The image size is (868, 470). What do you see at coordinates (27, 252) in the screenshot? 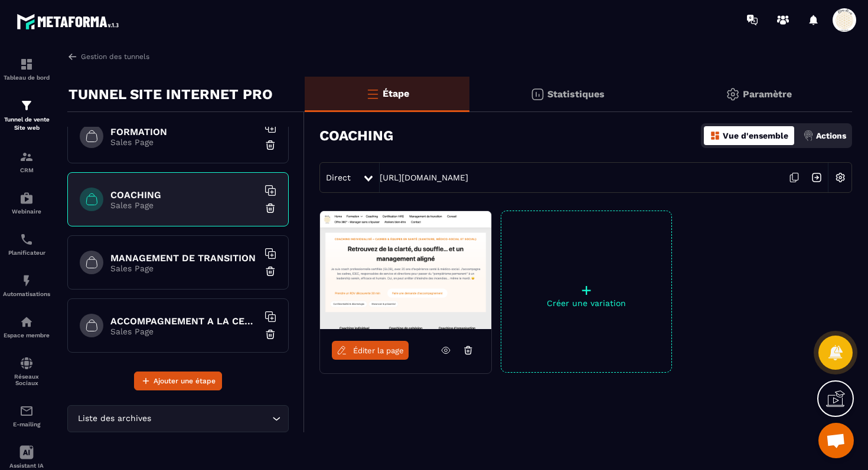
I see `p: Planificateur` at bounding box center [27, 252].